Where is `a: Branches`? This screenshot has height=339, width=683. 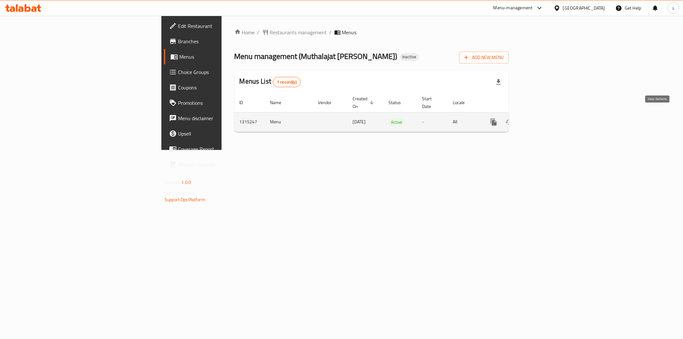 a: Branches is located at coordinates (220, 41).